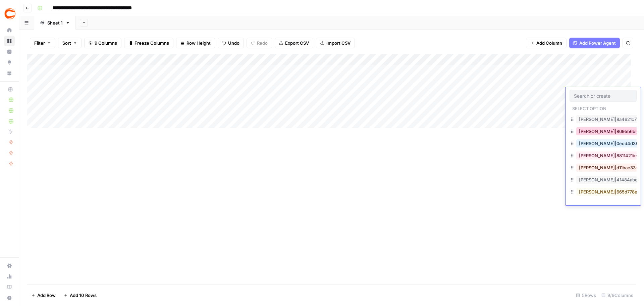 The width and height of the screenshot is (644, 306). What do you see at coordinates (55, 23) in the screenshot?
I see `div: Sheet 1` at bounding box center [55, 23].